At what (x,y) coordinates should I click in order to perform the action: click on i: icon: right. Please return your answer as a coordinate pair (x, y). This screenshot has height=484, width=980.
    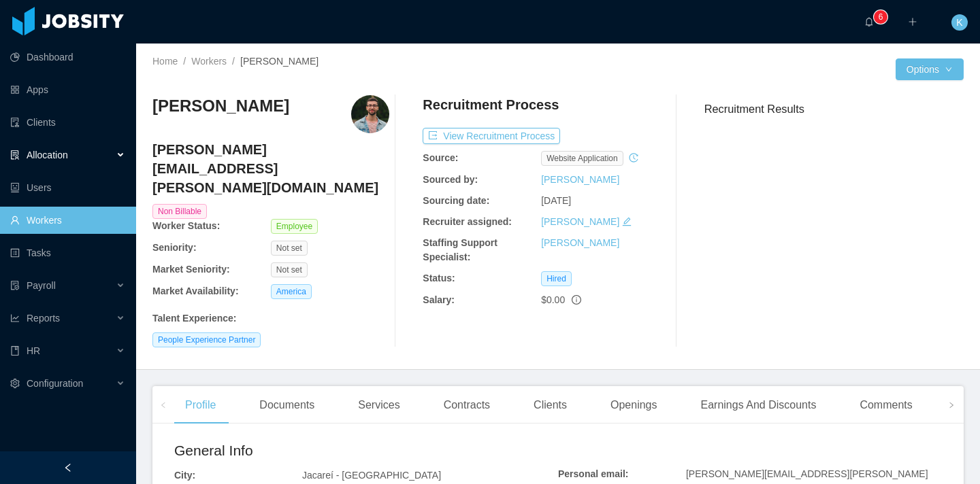
    Looking at the image, I should click on (951, 405).